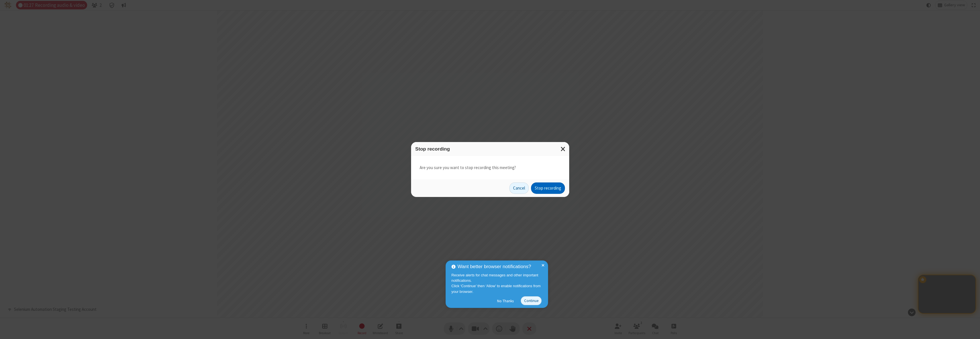  What do you see at coordinates (519, 188) in the screenshot?
I see `button: Cancel` at bounding box center [519, 188].